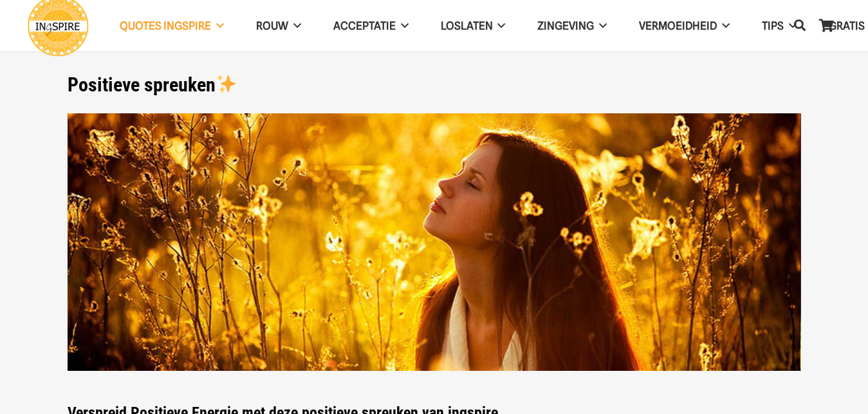 This screenshot has height=414, width=868. Describe the element at coordinates (371, 25) in the screenshot. I see `a: Acceptatie` at that location.